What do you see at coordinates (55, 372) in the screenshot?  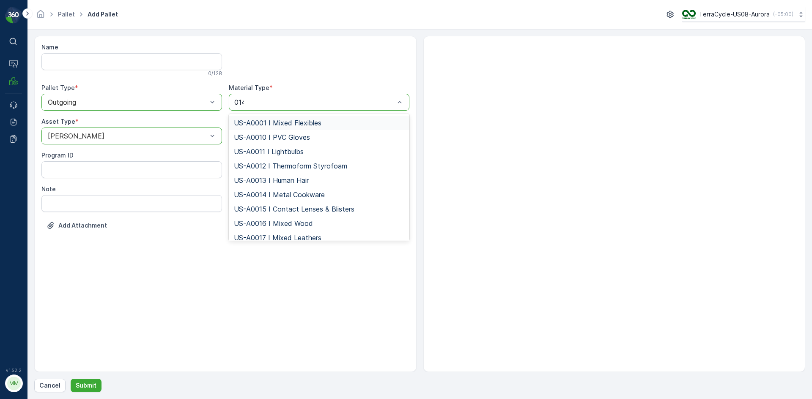 I see `span: Pallet_US08 #9481` at bounding box center [55, 372].